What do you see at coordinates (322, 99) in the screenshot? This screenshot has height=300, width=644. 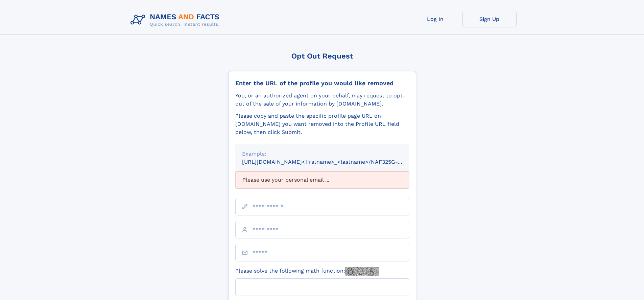 I see `div: You, or an authorized agent on your behalf, may request to opt-out of the sale of your informatio...` at bounding box center [322, 99].